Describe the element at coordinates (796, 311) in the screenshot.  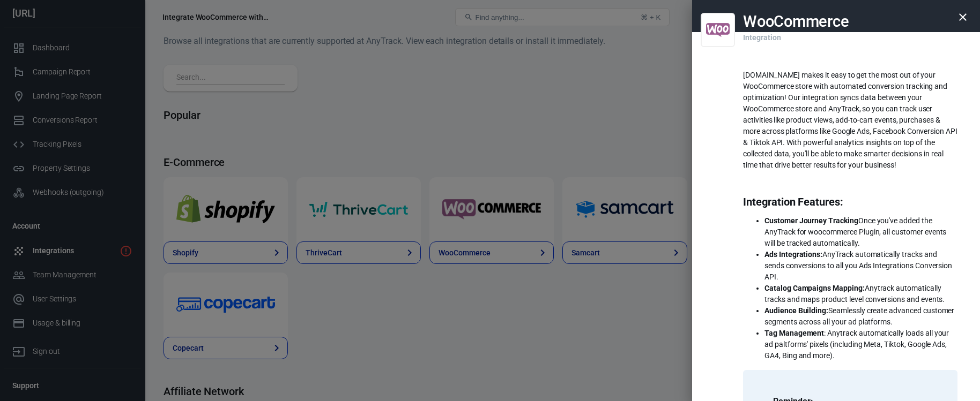
I see `strong: Audience Building:` at that location.